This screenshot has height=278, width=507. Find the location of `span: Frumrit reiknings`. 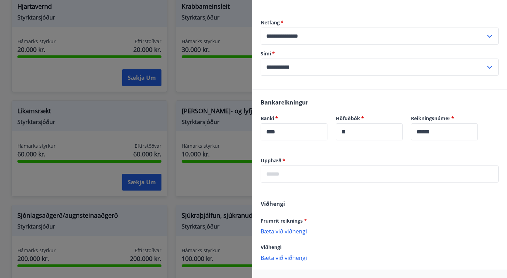

span: Frumrit reiknings is located at coordinates (284, 220).